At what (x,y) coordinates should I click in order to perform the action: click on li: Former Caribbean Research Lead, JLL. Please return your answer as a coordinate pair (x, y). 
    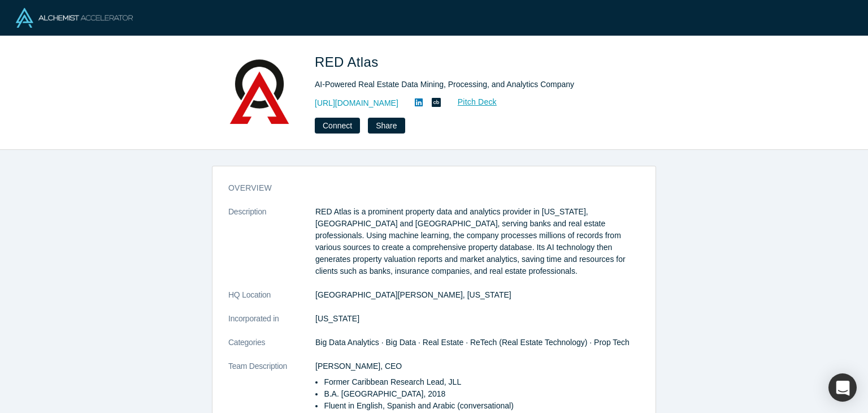
    Looking at the image, I should click on (482, 382).